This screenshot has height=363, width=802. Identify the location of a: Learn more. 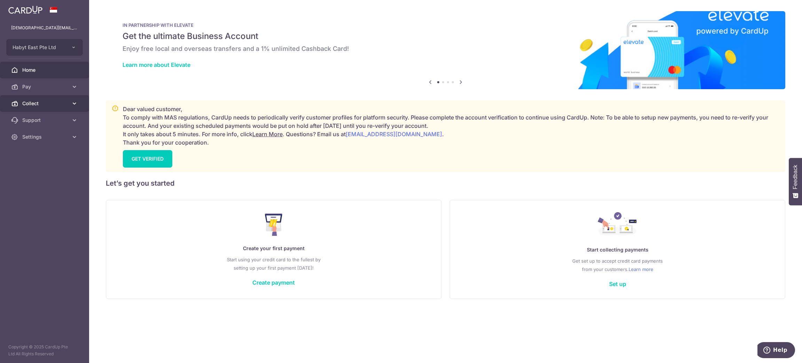
(641, 269).